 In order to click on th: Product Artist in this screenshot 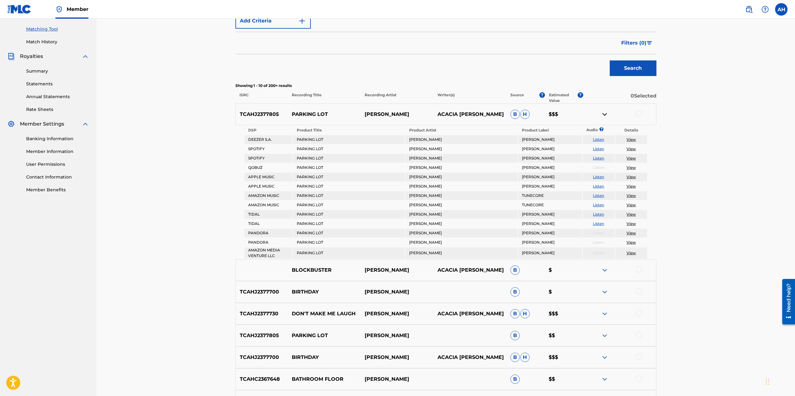, I will do `click(461, 130)`.